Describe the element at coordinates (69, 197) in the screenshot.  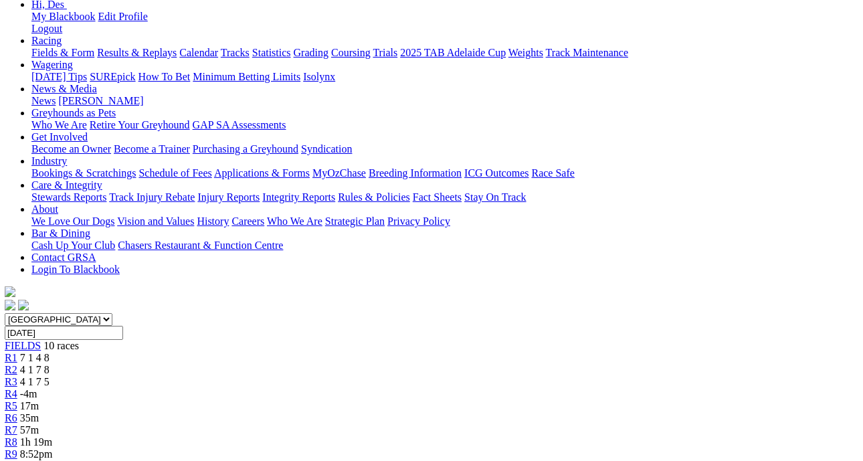
I see `a: Stewards Reports` at that location.